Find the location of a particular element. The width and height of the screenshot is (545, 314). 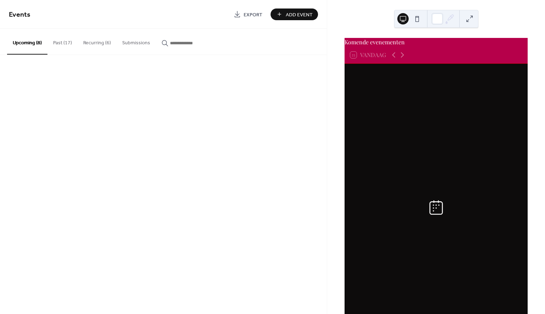

button: Add Event is located at coordinates (294, 14).